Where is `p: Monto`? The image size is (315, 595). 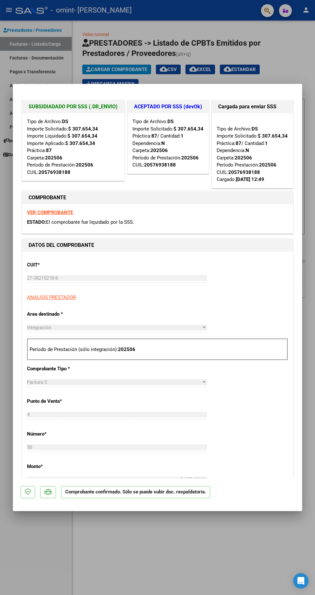 p: Monto is located at coordinates (66, 467).